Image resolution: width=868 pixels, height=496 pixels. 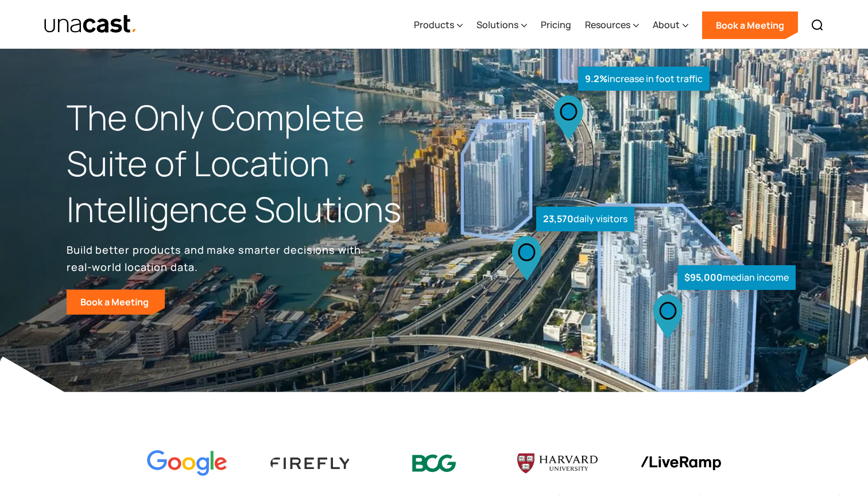 What do you see at coordinates (90, 24) in the screenshot?
I see `a: home` at bounding box center [90, 24].